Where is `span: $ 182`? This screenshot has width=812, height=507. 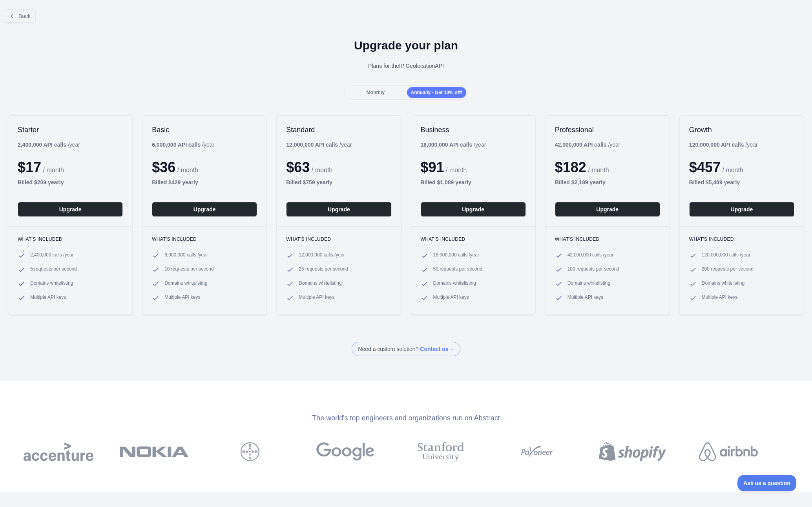
span: $ 182 is located at coordinates (570, 167).